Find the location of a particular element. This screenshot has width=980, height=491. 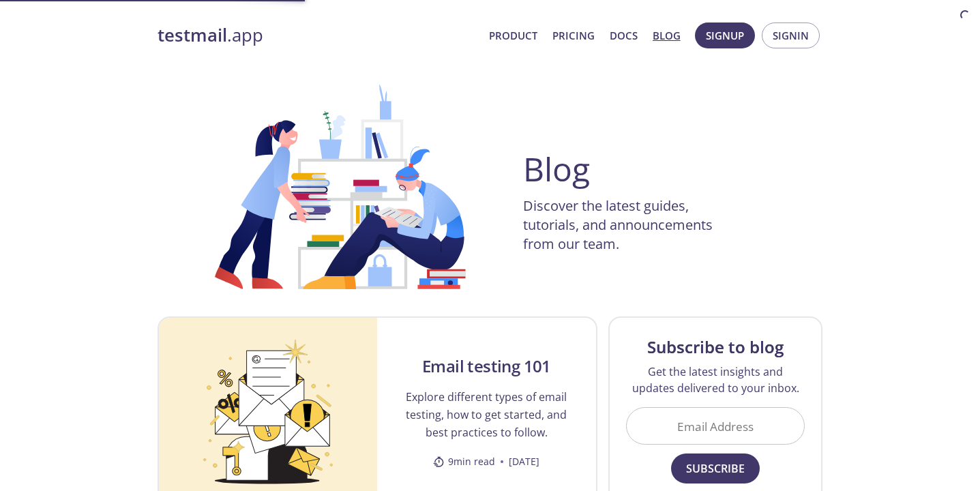

span: Subscribe is located at coordinates (715, 468).